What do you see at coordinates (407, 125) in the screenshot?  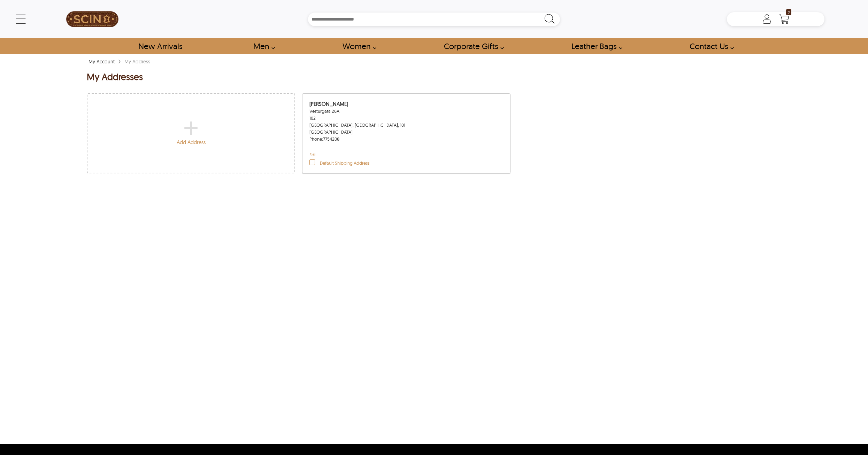 I see `div: City Reykjavik, State Capital Region, Zip 101` at bounding box center [407, 125].